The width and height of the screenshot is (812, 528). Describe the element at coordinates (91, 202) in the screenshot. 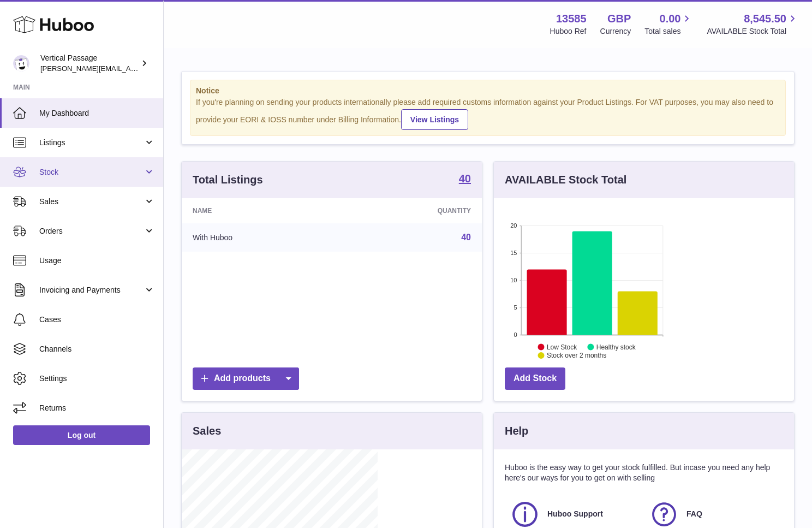

I see `span: Sales` at that location.